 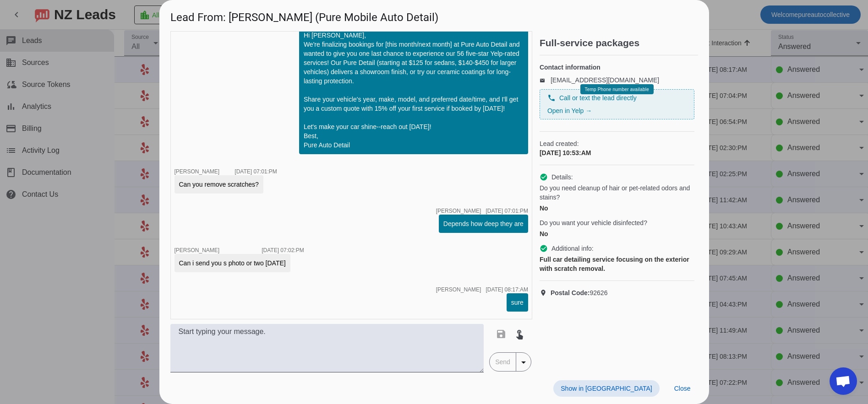 What do you see at coordinates (524, 363) in the screenshot?
I see `mat-icon: arrow_drop_down` at bounding box center [524, 363].